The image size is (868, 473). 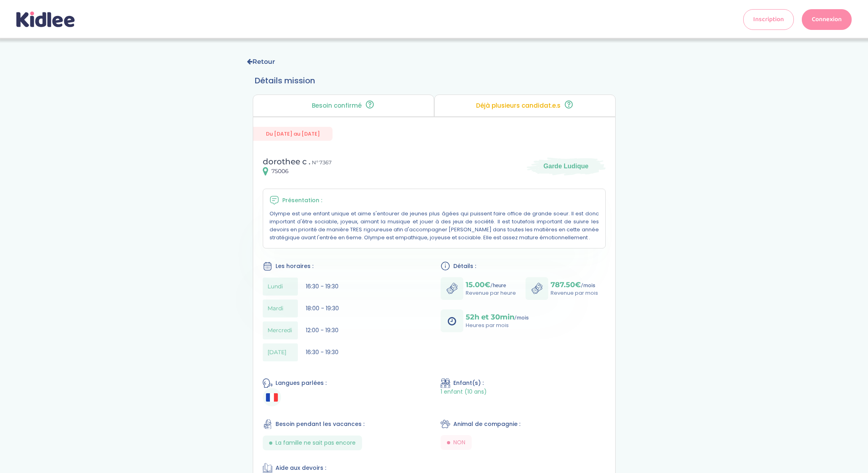 I want to click on span: 18:00 - 19:30, so click(x=322, y=308).